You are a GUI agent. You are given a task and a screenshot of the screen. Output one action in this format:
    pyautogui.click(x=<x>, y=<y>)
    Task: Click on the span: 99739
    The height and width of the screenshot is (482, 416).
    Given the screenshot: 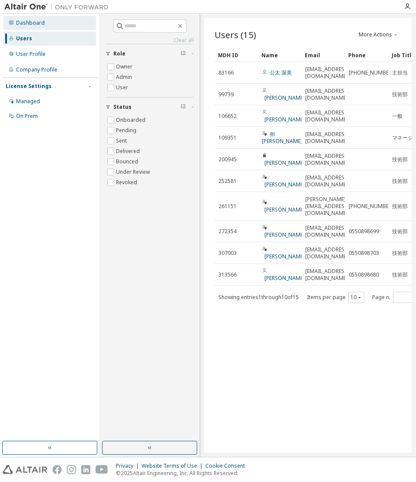 What is the action you would take?
    pyautogui.click(x=226, y=95)
    